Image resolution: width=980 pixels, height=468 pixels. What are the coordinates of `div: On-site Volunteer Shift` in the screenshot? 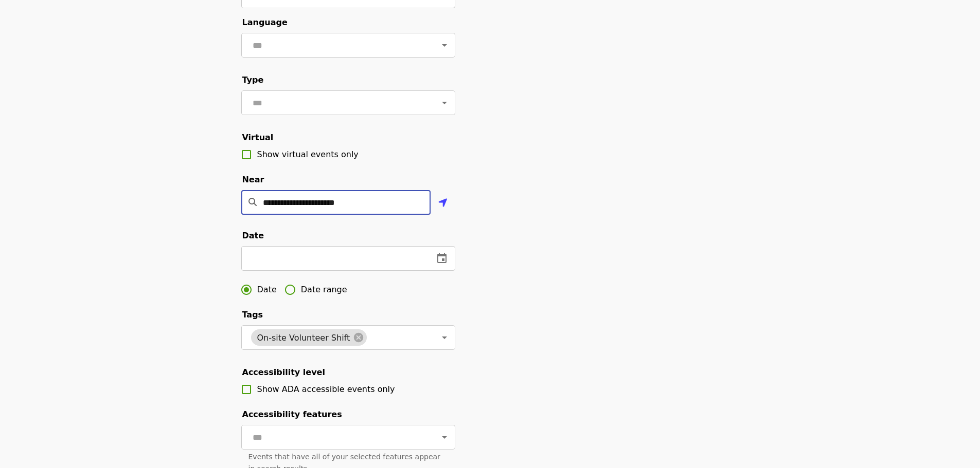 It's located at (309, 338).